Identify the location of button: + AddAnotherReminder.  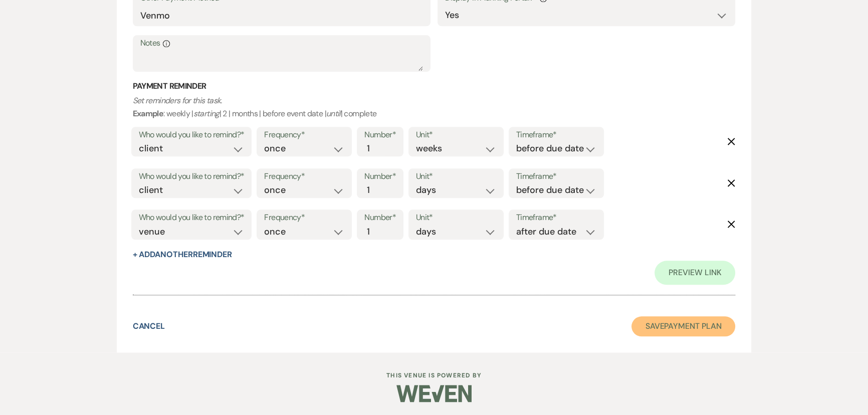
(183, 254).